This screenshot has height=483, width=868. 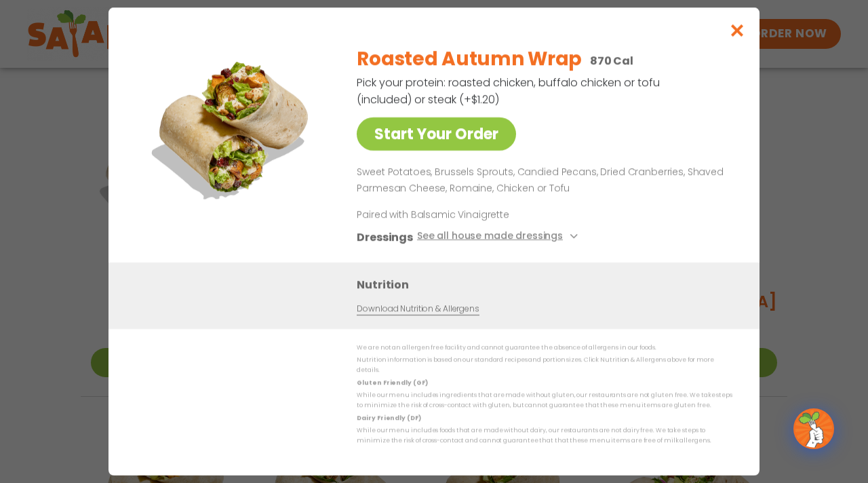 I want to click on a: Start Your Order, so click(x=436, y=134).